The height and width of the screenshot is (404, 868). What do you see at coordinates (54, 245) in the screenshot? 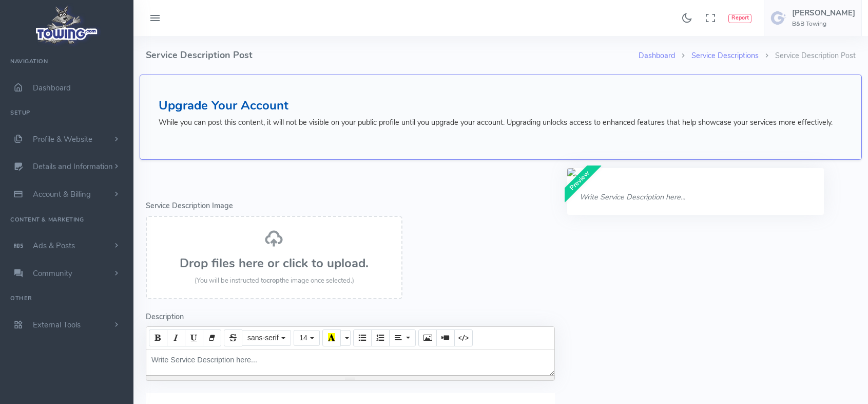
I see `span: Ads & Posts` at bounding box center [54, 245].